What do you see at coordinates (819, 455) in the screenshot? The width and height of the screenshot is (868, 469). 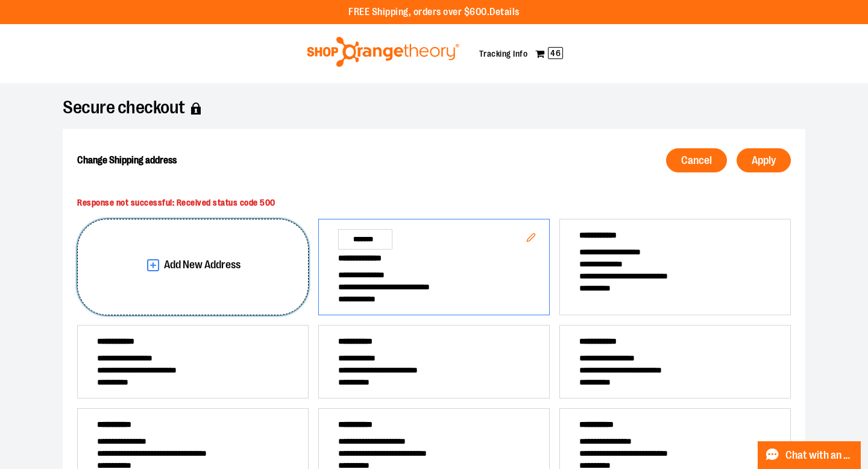 I see `span: Chat with an Expert` at bounding box center [819, 455].